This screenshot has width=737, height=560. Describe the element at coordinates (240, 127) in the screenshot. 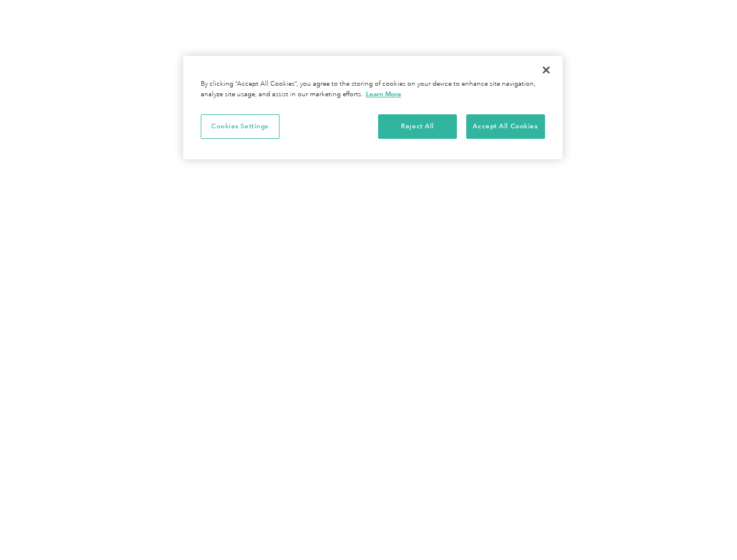

I see `button: Cookies Settings` at that location.